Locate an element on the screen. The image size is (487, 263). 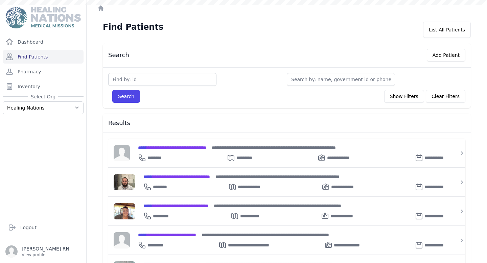
a: Logout is located at coordinates (43, 228).